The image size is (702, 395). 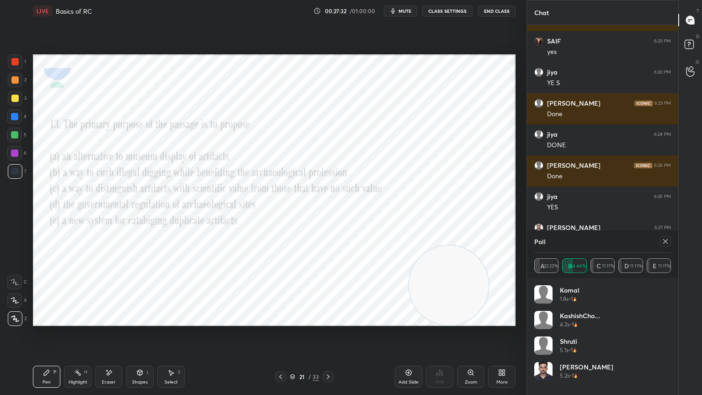 I want to click on h4: Basics of RC, so click(x=74, y=11).